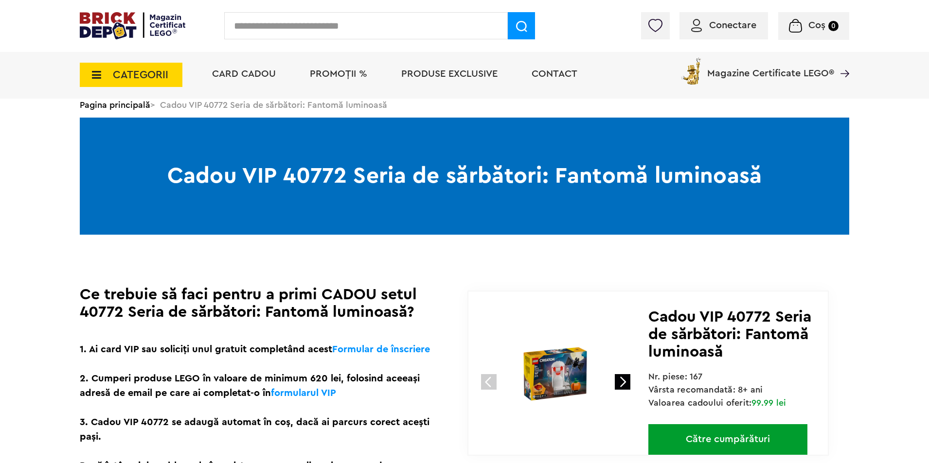 Image resolution: width=929 pixels, height=463 pixels. I want to click on a: Magazine Certificate LEGO®, so click(841, 61).